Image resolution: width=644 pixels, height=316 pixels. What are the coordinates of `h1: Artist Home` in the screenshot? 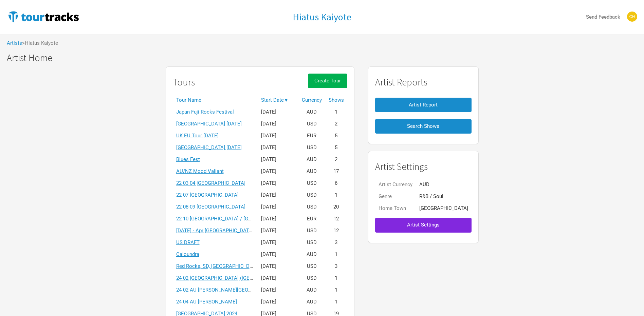 It's located at (325, 58).